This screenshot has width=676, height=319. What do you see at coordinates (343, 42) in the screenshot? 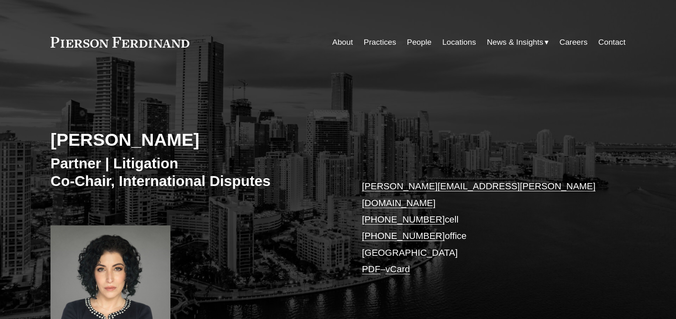
I see `a: About` at bounding box center [343, 42].